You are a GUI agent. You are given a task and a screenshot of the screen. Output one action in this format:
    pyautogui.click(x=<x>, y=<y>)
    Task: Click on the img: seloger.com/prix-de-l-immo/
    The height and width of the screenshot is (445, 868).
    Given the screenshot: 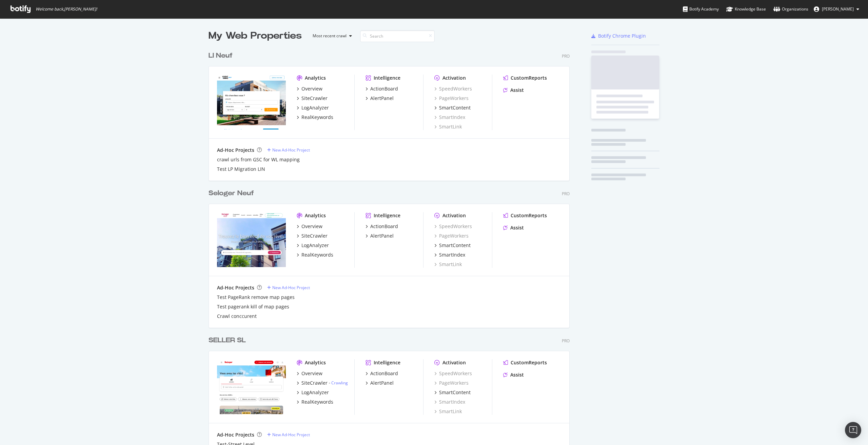 What is the action you would take?
    pyautogui.click(x=251, y=387)
    